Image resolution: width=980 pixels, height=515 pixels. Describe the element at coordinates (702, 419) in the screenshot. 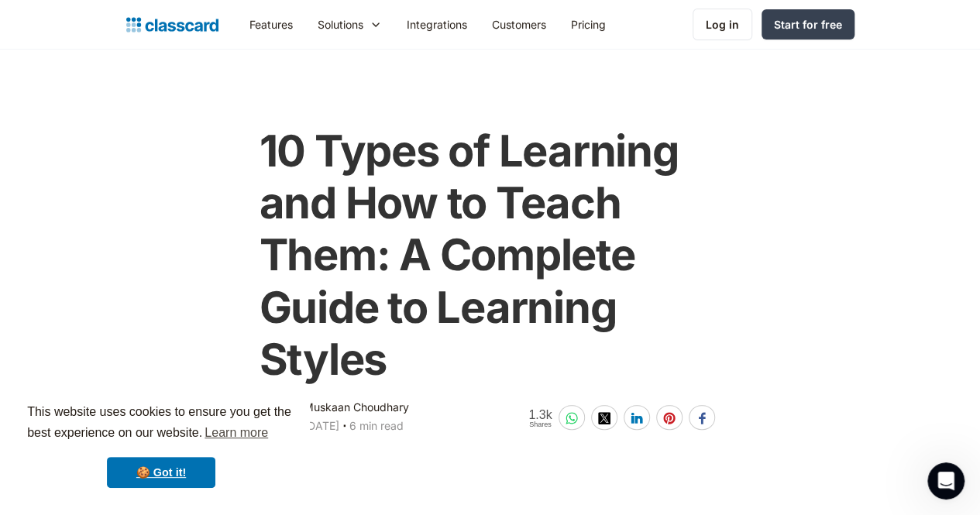

I see `img: facebook-white sharing button` at that location.